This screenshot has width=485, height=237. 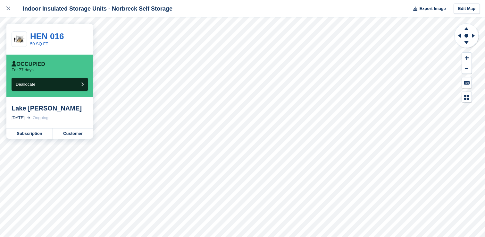 What do you see at coordinates (39, 44) in the screenshot?
I see `a: 50 SQ FT` at bounding box center [39, 44].